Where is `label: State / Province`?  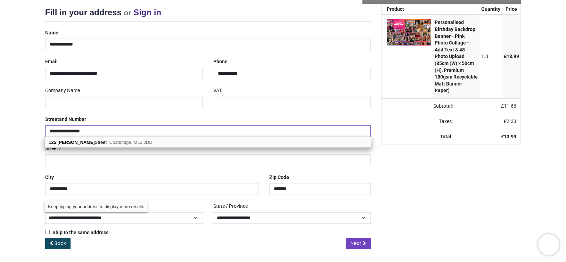
label: State / Province is located at coordinates (230, 206).